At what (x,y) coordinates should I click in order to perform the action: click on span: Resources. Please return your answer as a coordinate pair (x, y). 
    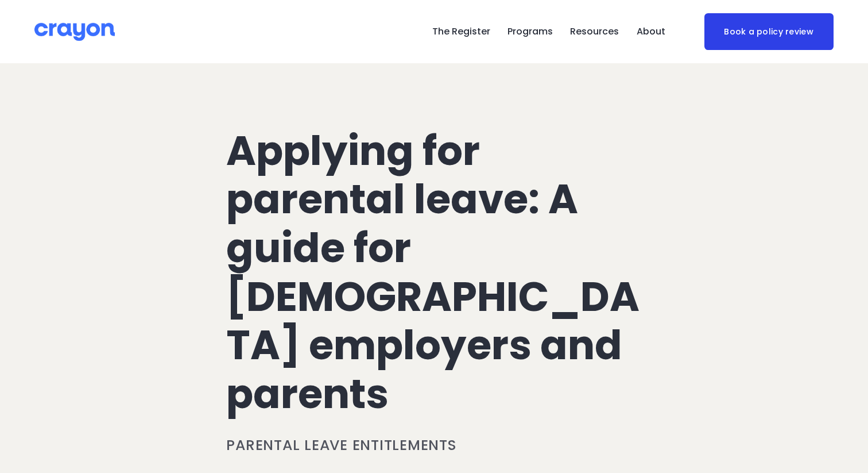
    Looking at the image, I should click on (594, 32).